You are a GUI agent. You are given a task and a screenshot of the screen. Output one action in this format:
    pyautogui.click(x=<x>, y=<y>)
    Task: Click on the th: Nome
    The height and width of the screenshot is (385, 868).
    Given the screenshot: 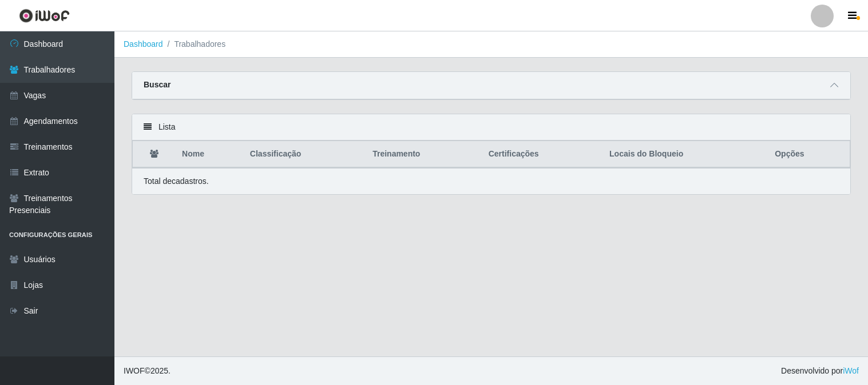 What is the action you would take?
    pyautogui.click(x=209, y=155)
    